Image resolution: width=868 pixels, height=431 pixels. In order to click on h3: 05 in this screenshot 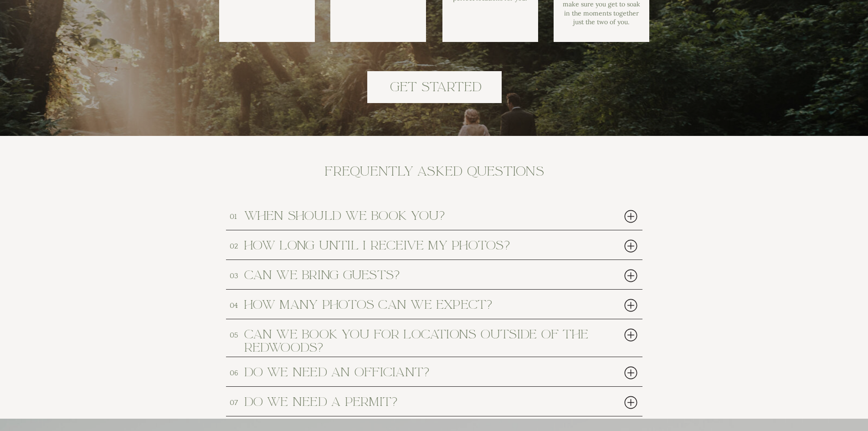, I will do `click(235, 334)`.